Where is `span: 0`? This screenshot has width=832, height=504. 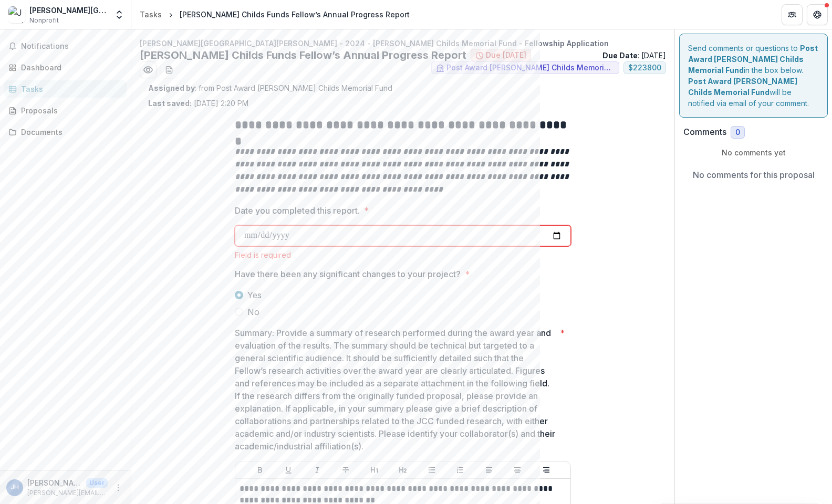 span: 0 is located at coordinates (737, 132).